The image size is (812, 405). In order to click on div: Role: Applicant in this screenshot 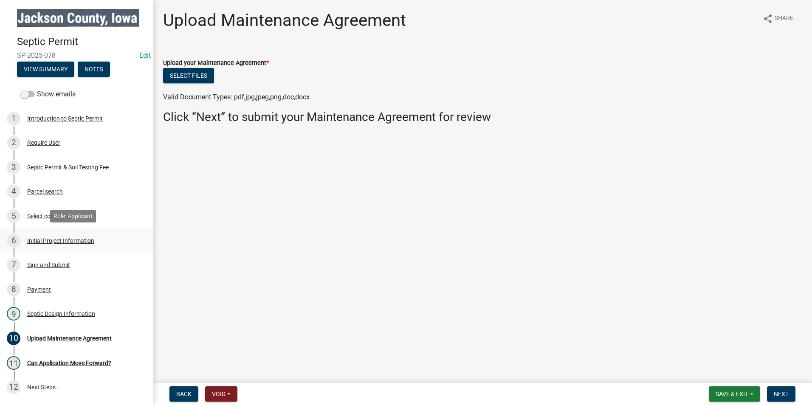, I will do `click(73, 216)`.